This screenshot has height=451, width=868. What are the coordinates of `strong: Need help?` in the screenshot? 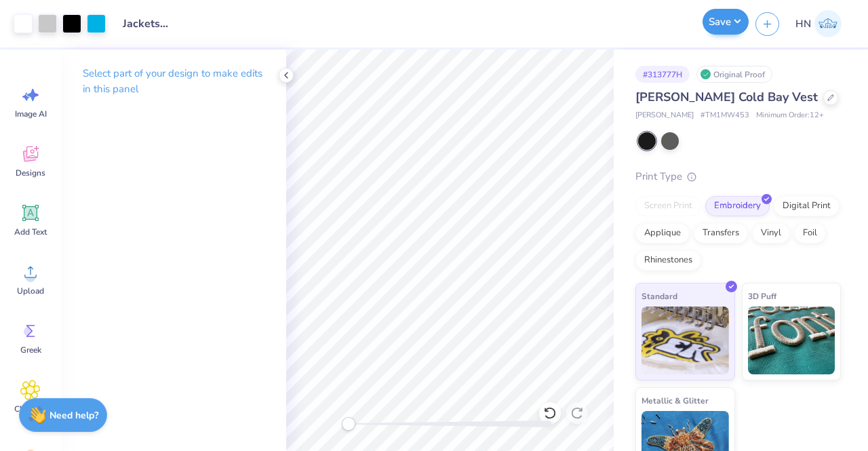 It's located at (74, 416).